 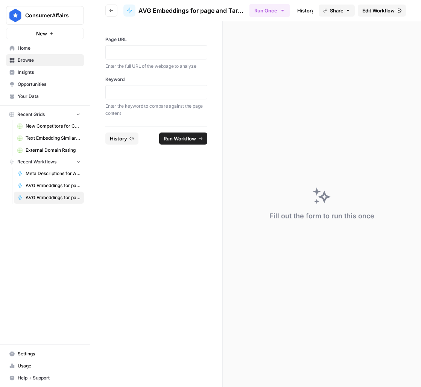 What do you see at coordinates (322, 216) in the screenshot?
I see `div: Fill out the form to run this once` at bounding box center [322, 216].